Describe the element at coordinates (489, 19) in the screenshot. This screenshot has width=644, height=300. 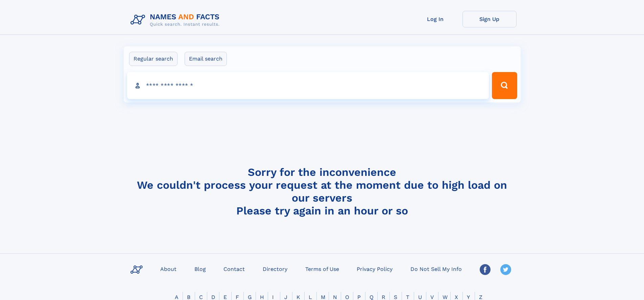
I see `a: Sign Up` at that location.